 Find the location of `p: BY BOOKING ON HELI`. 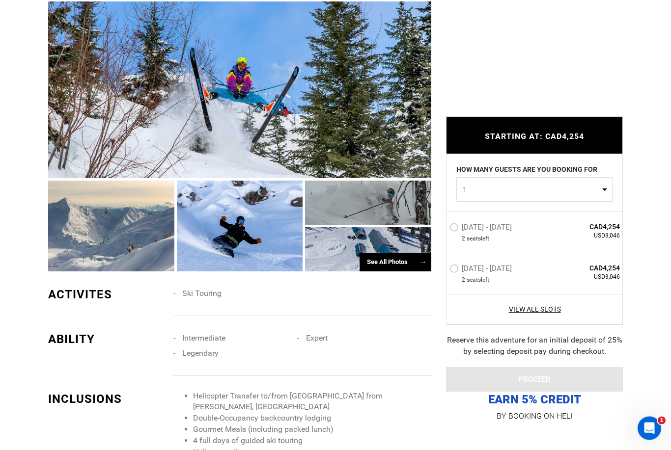

p: BY BOOKING ON HELI is located at coordinates (534, 416).